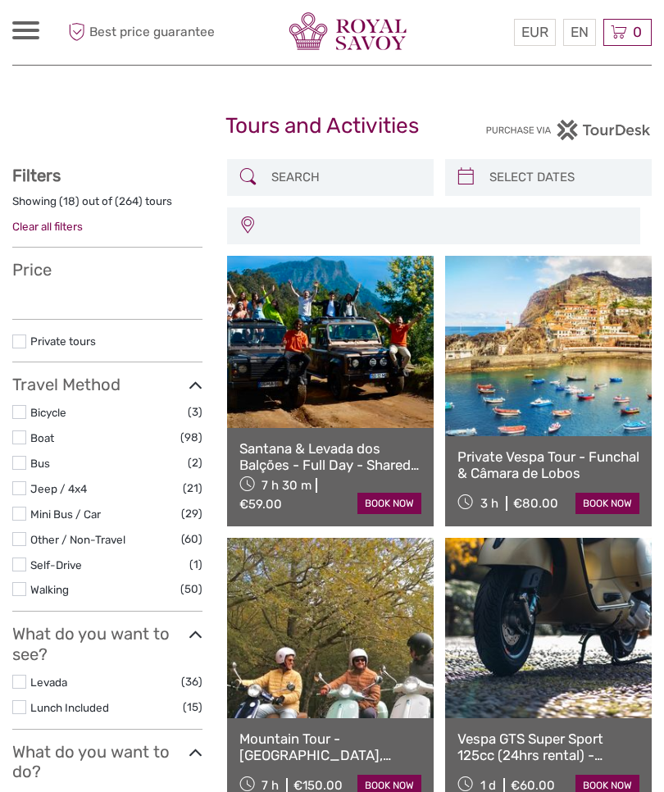 This screenshot has height=792, width=664. What do you see at coordinates (564, 177) in the screenshot?
I see `input: SELECT DATES` at bounding box center [564, 177].